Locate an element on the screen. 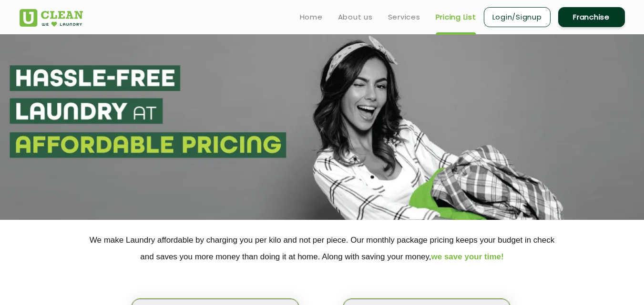  a: Home is located at coordinates (311, 17).